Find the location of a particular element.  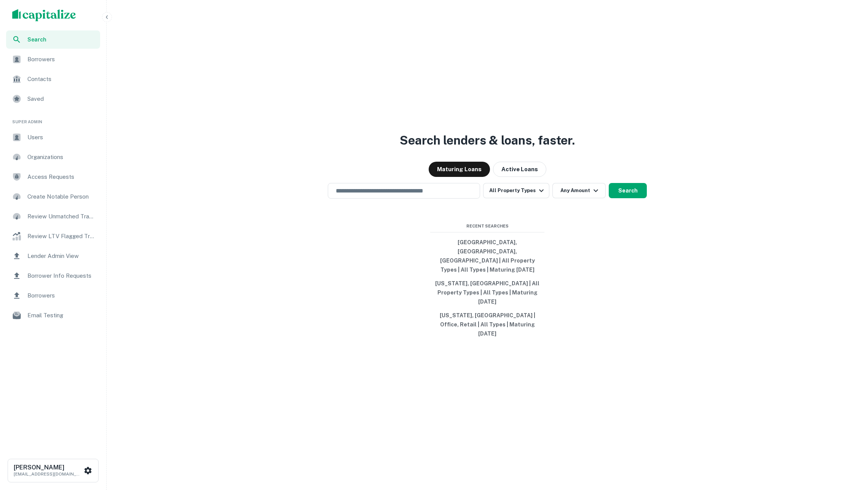

a: Review Unmatched Transactions is located at coordinates (53, 217).